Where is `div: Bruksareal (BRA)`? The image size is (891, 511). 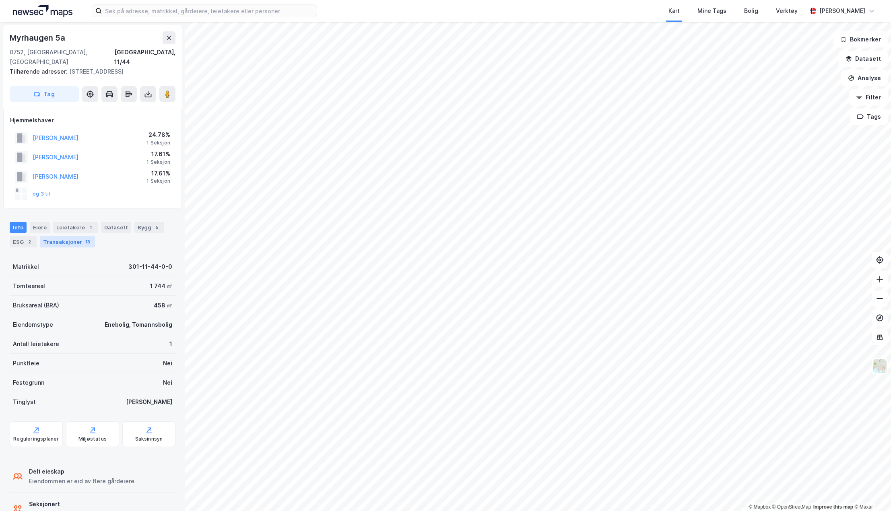
div: Bruksareal (BRA) is located at coordinates (36, 305).